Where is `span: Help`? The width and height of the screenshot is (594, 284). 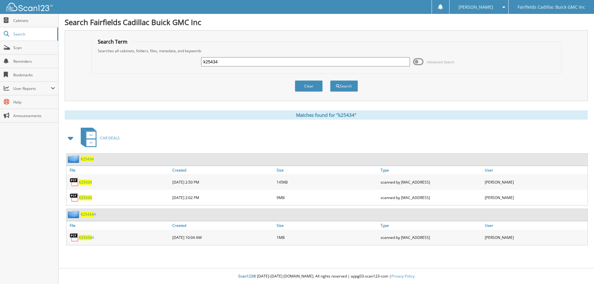
span: Help is located at coordinates (34, 102).